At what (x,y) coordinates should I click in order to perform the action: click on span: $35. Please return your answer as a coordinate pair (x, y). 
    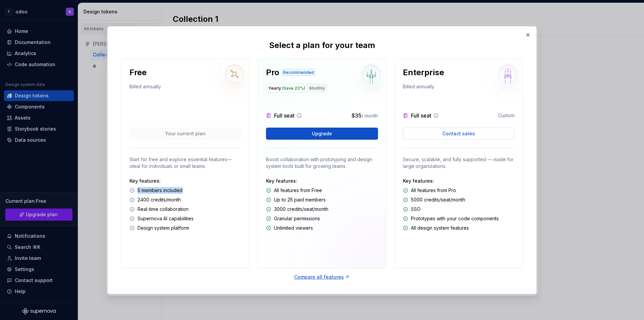
    Looking at the image, I should click on (357, 116).